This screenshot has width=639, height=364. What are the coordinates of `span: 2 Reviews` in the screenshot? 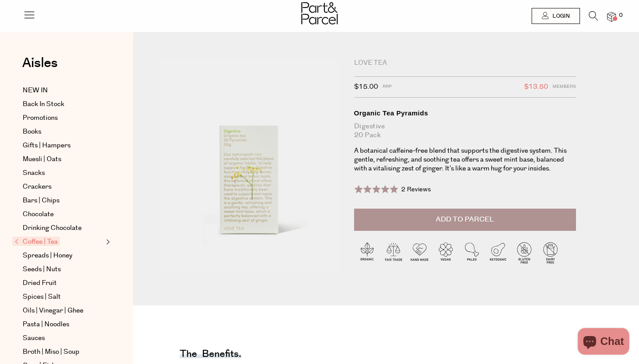 It's located at (416, 189).